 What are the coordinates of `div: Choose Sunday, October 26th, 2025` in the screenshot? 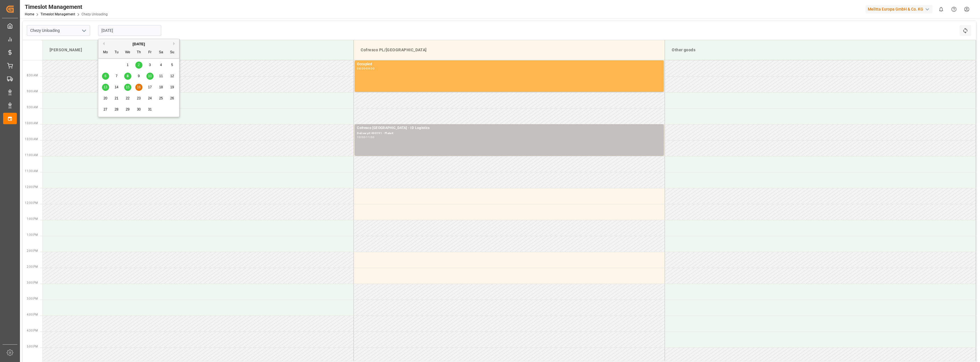 It's located at (172, 98).